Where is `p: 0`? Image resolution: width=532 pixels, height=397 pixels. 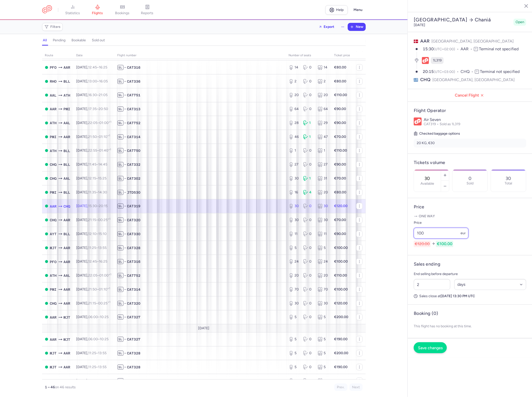 p: 0 is located at coordinates (470, 179).